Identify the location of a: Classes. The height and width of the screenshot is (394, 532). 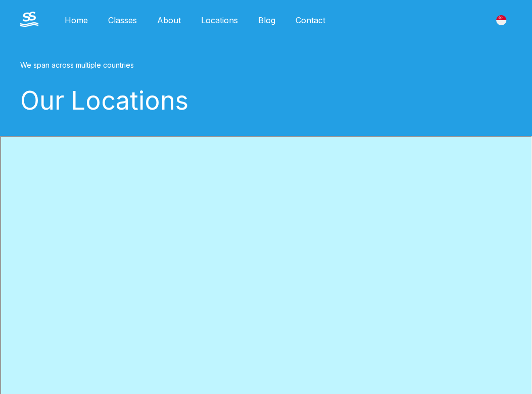
(123, 20).